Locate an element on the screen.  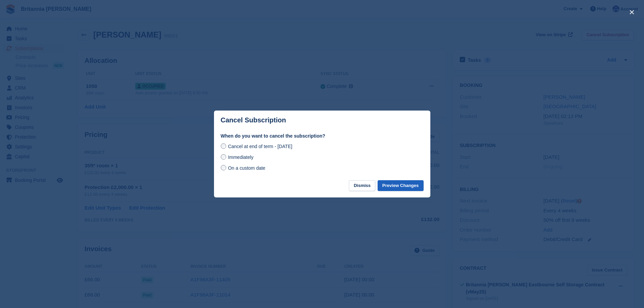
input: On a custom date is located at coordinates (223, 168).